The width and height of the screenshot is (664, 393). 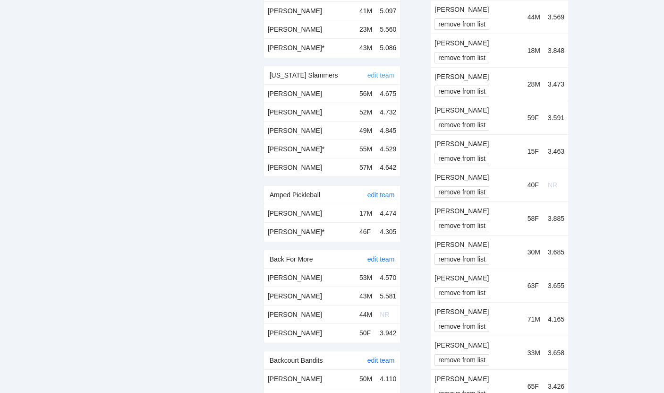 I want to click on span: 4.570, so click(x=388, y=277).